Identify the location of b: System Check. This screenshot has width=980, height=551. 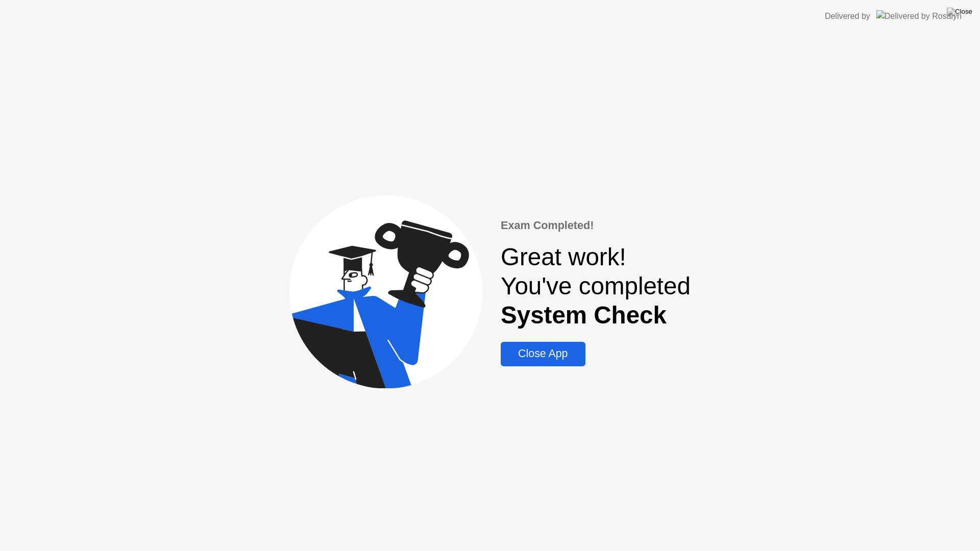
(583, 315).